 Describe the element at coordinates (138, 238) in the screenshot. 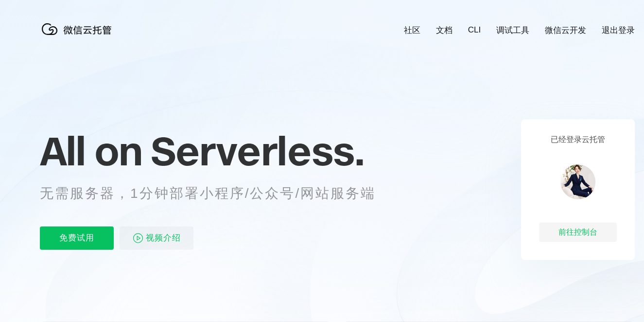

I see `img: video_play.svg` at that location.